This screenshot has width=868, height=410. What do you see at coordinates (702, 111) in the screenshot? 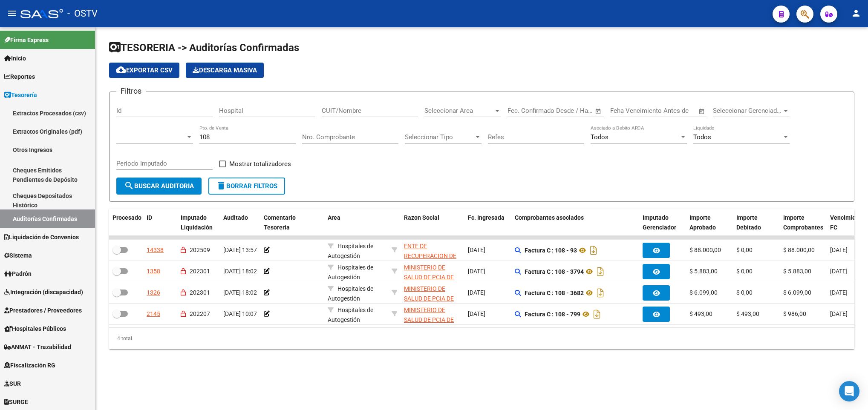
I see `button: Open calendar` at bounding box center [702, 111].